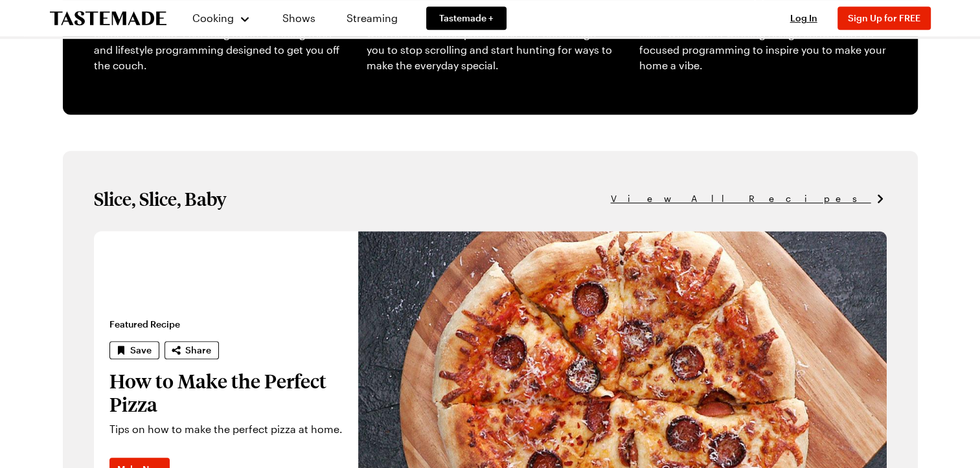 The height and width of the screenshot is (468, 980). What do you see at coordinates (192, 350) in the screenshot?
I see `button: Share` at bounding box center [192, 350].